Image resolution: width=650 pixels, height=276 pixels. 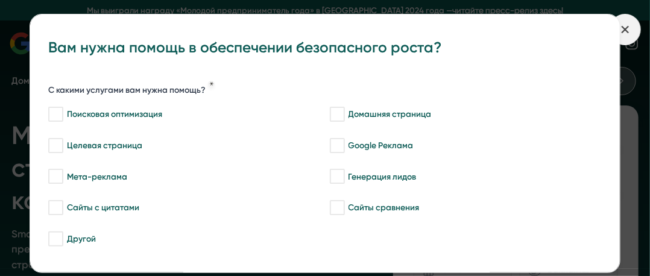 I want to click on div: Обязательный, so click(x=212, y=84).